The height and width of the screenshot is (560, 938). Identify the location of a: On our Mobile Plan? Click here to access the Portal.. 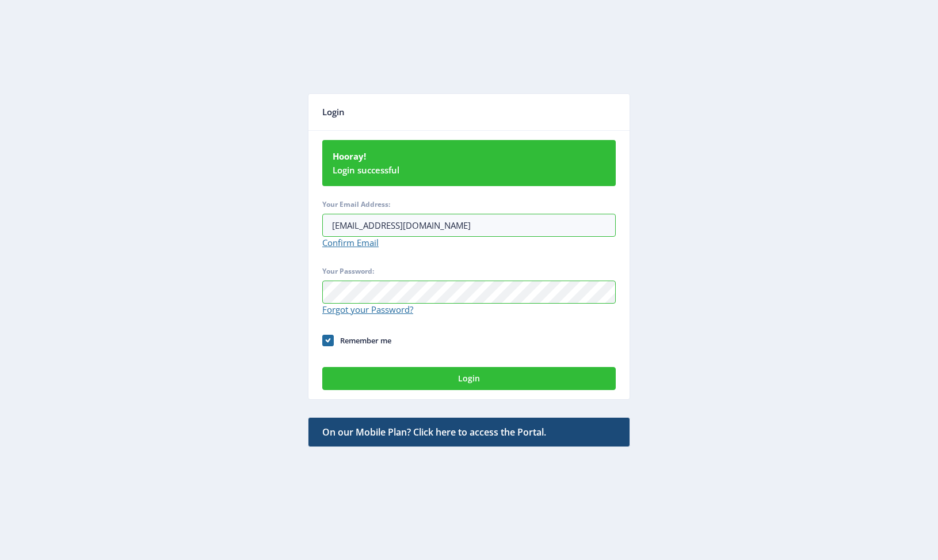
(469, 432).